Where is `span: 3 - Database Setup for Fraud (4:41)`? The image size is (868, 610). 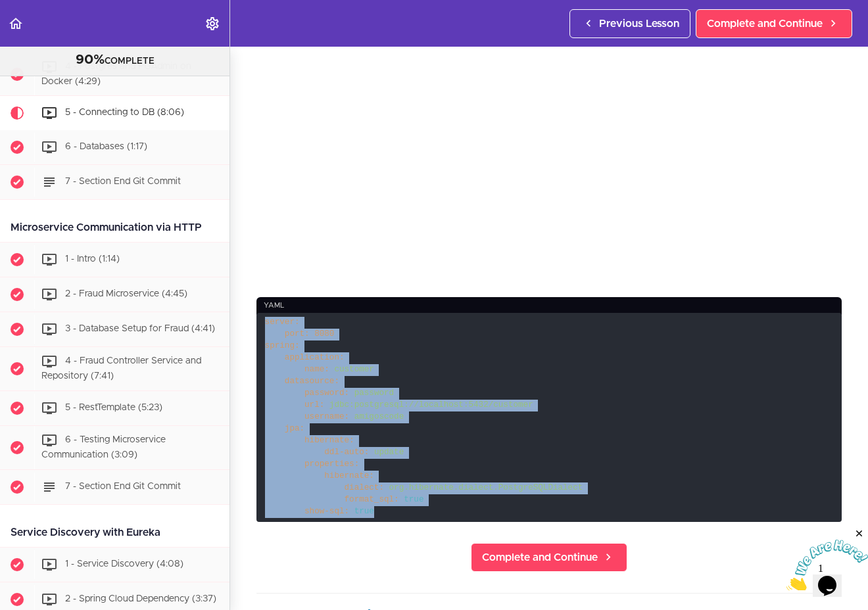 span: 3 - Database Setup for Fraud (4:41) is located at coordinates (140, 329).